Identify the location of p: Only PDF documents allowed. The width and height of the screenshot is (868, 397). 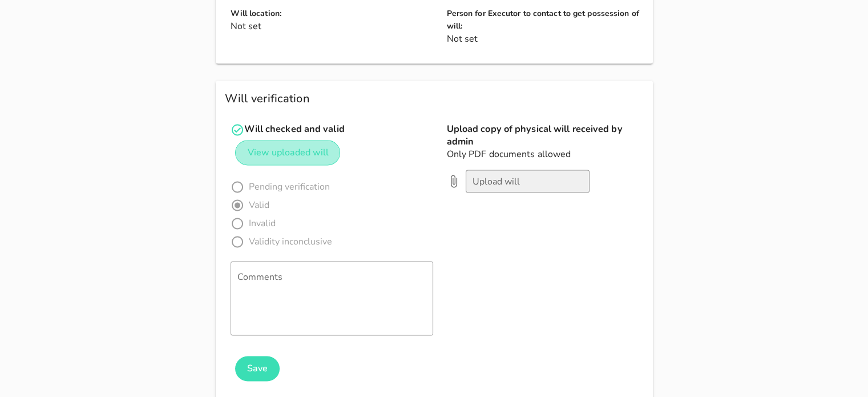
(547, 154).